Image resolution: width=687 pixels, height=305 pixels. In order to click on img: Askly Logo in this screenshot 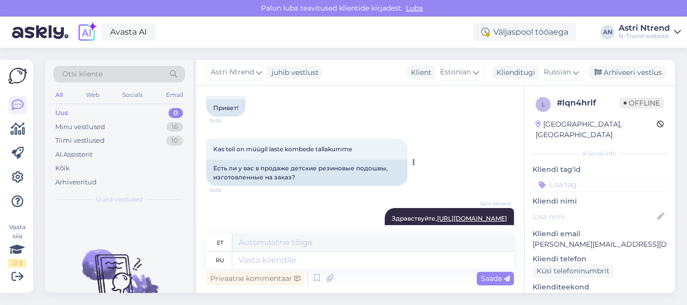, I will do `click(18, 76)`.